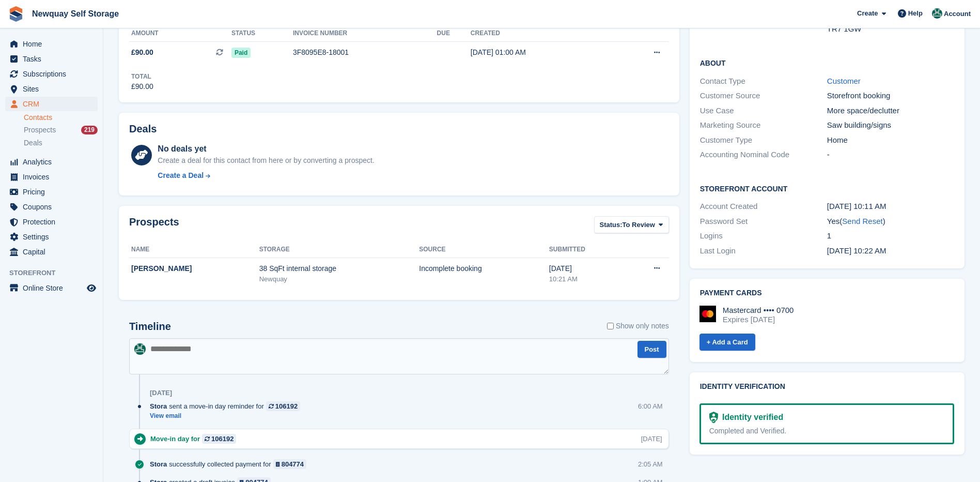 This screenshot has height=482, width=980. I want to click on a: Newquay Self Storage, so click(75, 14).